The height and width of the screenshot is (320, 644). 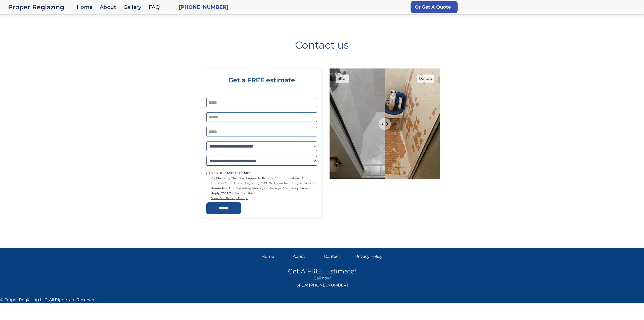 What do you see at coordinates (275, 257) in the screenshot?
I see `div: Home` at bounding box center [275, 257].